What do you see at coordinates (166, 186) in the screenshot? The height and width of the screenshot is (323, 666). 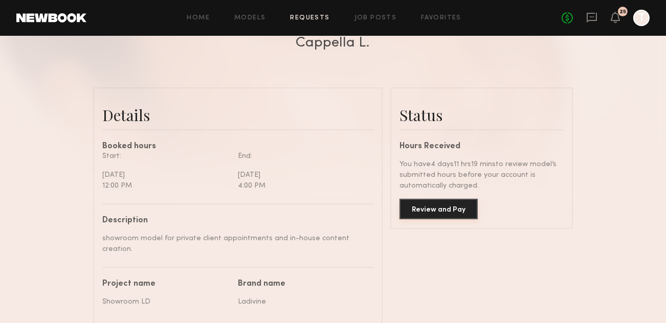 I see `div: 12:00 PM` at bounding box center [166, 186].